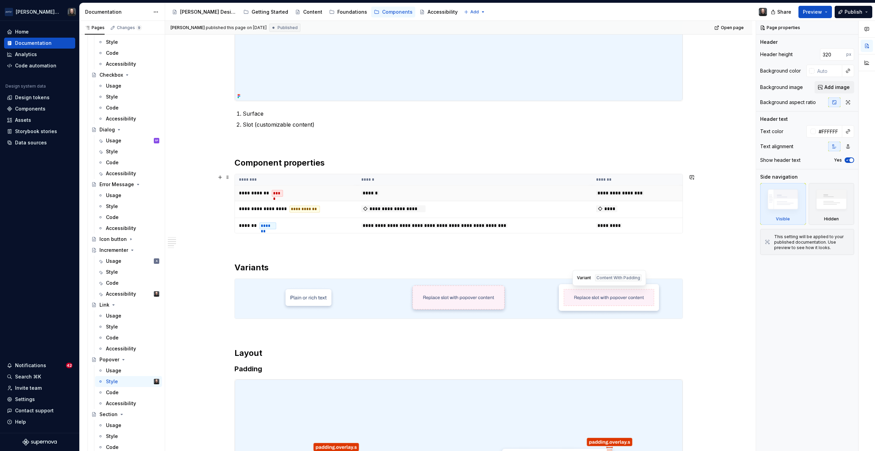 This screenshot has height=451, width=875. I want to click on svg: Supernova Logo, so click(40, 442).